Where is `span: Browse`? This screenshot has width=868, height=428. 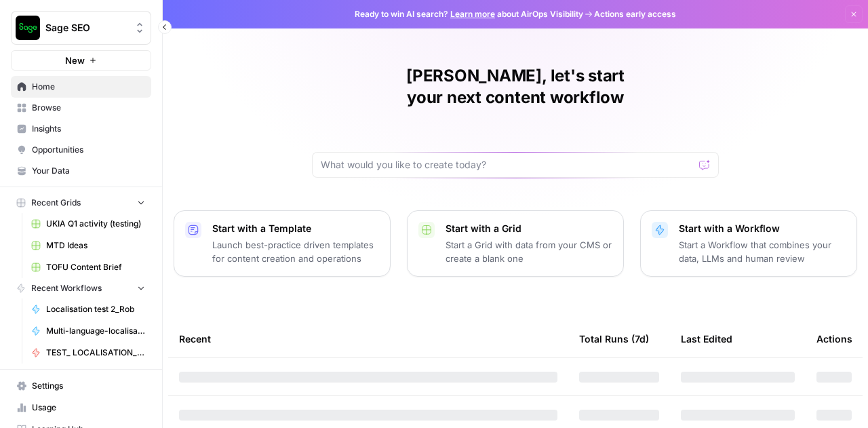 span: Browse is located at coordinates (88, 108).